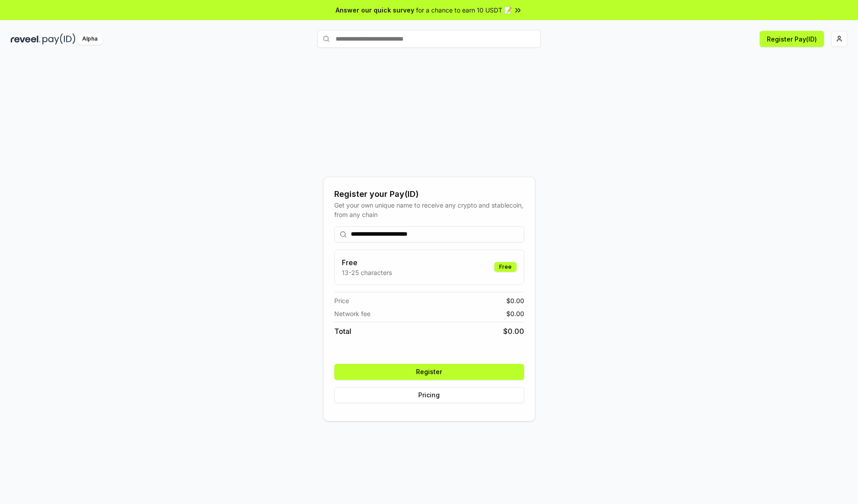 The image size is (858, 504). What do you see at coordinates (375, 10) in the screenshot?
I see `span: Answer our quick survey` at bounding box center [375, 10].